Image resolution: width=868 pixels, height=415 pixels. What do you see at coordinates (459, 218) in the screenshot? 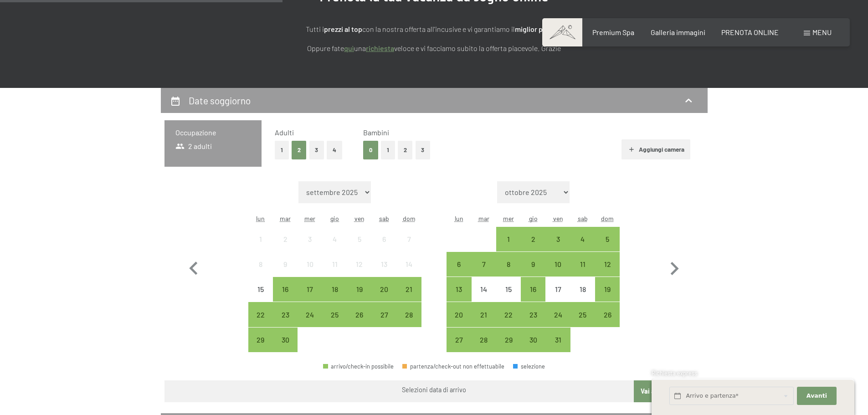
I see `abbr: lunedì` at bounding box center [459, 218].